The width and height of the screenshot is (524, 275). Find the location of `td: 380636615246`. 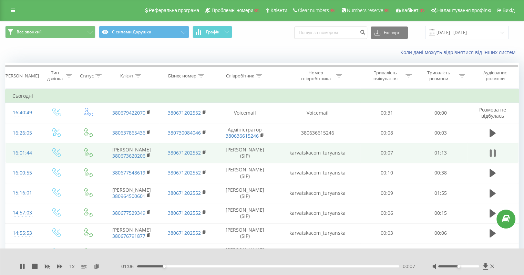

td: 380636615246 is located at coordinates (317, 133).